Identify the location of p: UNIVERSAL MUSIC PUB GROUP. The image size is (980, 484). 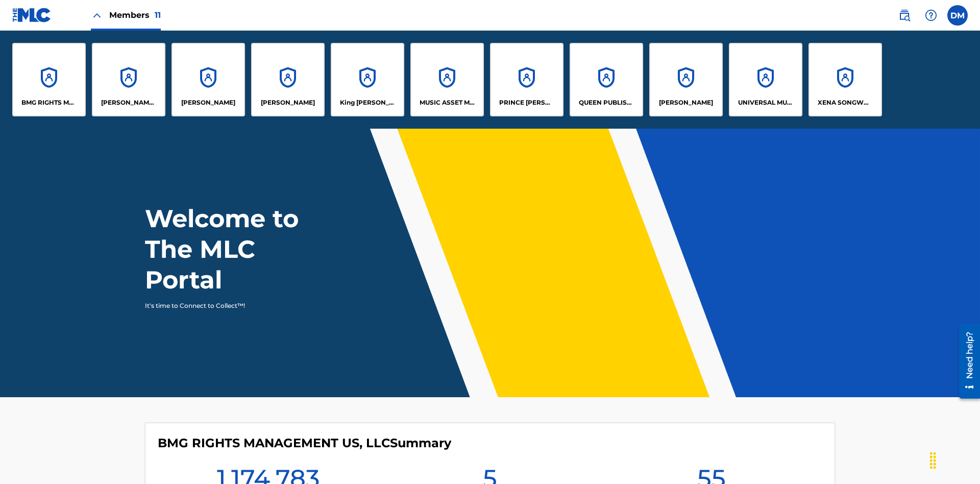
(766, 103).